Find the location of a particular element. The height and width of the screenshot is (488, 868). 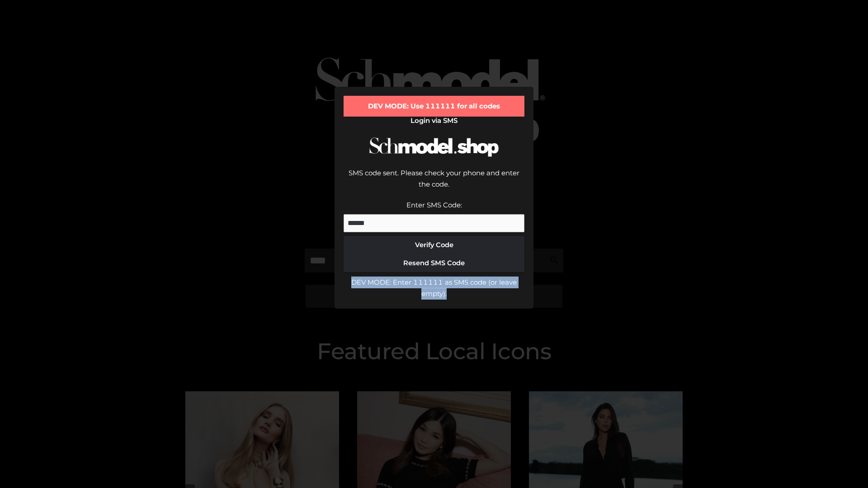

div: DEV MODE: Use 111111 for all codes is located at coordinates (434, 106).